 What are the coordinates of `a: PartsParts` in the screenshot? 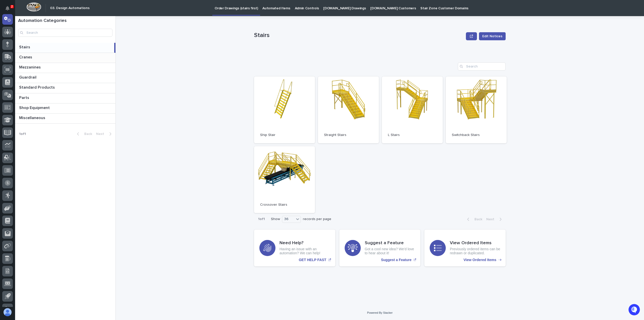 It's located at (65, 98).